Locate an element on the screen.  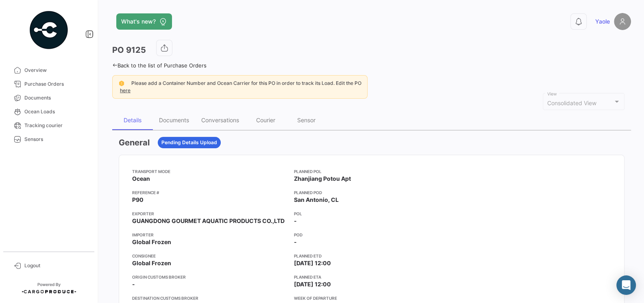
span: Zhanjiang Potou Apt is located at coordinates (322, 179).